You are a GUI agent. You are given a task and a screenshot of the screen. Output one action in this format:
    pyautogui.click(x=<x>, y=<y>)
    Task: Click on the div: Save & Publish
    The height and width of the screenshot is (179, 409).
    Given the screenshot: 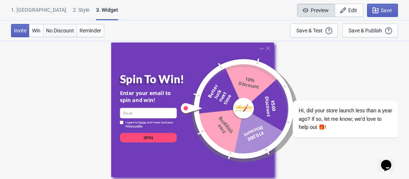 What is the action you would take?
    pyautogui.click(x=366, y=31)
    